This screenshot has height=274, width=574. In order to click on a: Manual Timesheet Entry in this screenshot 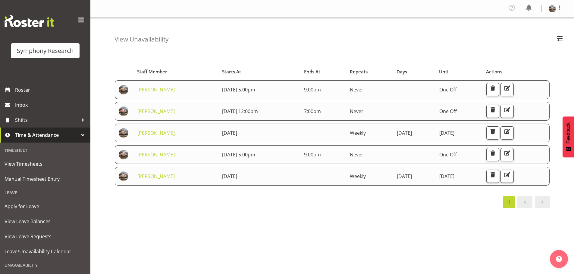, I will do `click(45, 179)`.